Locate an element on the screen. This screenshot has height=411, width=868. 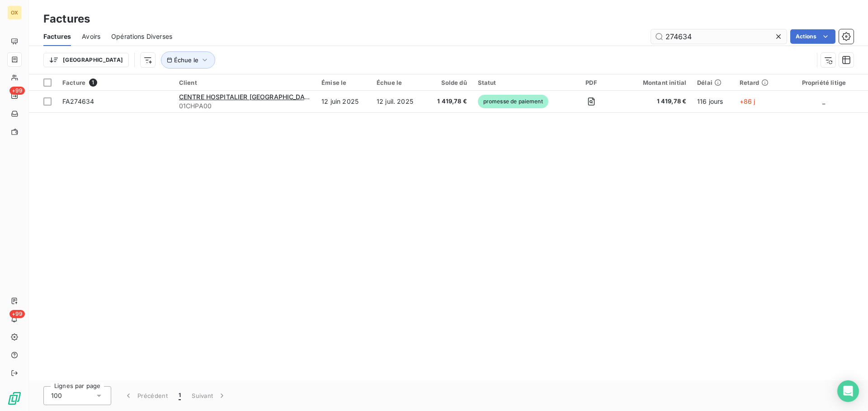
td: 12 juil. 2025 is located at coordinates (399, 102).